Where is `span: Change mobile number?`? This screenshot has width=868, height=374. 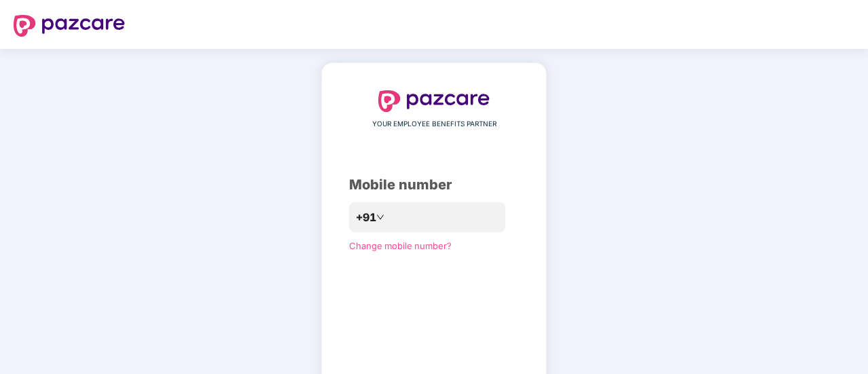 span: Change mobile number? is located at coordinates (400, 246).